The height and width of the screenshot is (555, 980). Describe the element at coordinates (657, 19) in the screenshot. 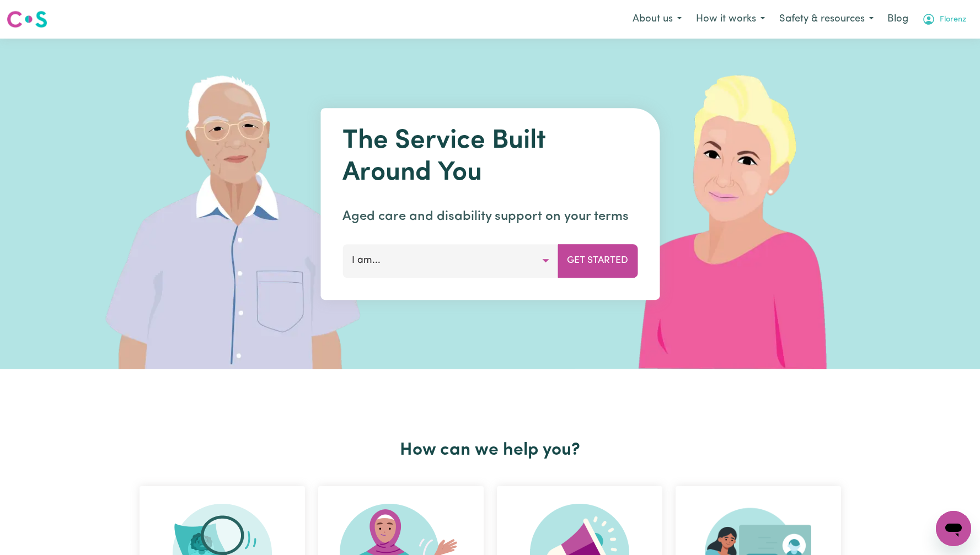

I see `button: About us` at that location.